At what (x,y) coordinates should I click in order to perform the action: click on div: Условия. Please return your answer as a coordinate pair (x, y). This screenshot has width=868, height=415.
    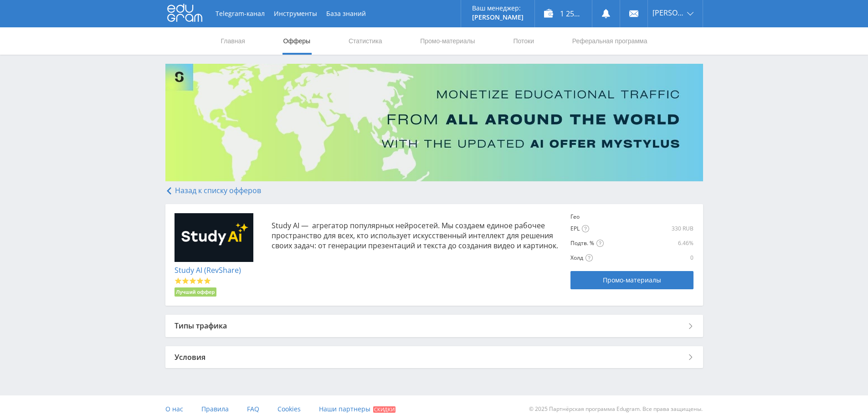
    Looking at the image, I should click on (434, 358).